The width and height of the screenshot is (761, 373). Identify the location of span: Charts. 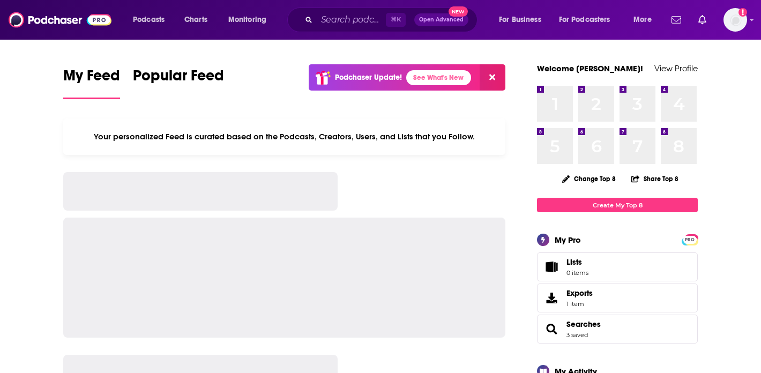
(196, 20).